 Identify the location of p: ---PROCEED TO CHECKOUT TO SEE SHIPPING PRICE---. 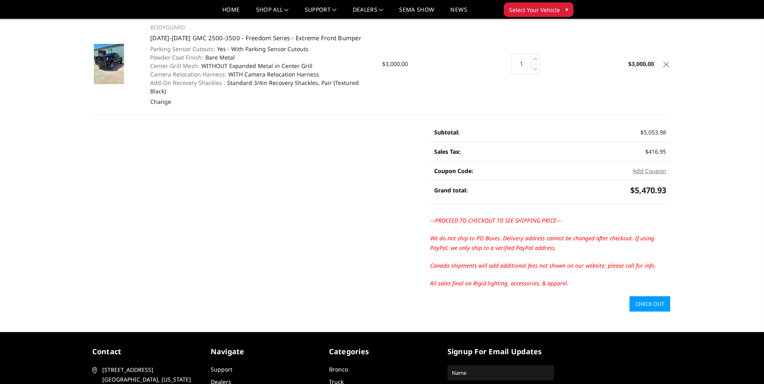
(550, 221).